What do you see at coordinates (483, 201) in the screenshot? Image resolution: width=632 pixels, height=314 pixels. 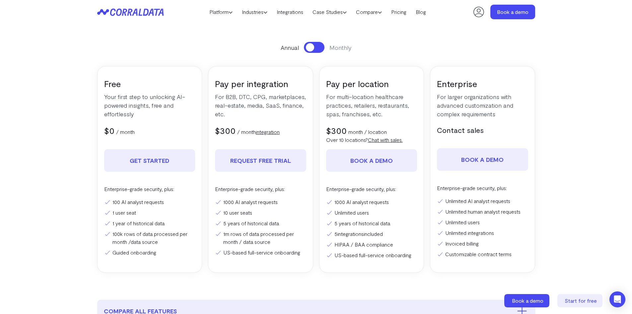 I see `li: Unlimited AI analyst requests` at bounding box center [483, 201].